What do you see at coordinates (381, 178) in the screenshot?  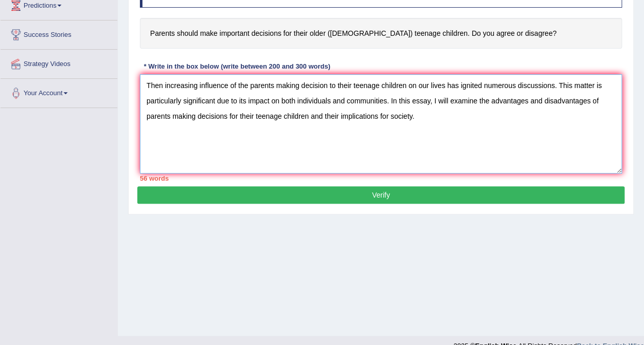 I see `div: 56 words` at bounding box center [381, 178].